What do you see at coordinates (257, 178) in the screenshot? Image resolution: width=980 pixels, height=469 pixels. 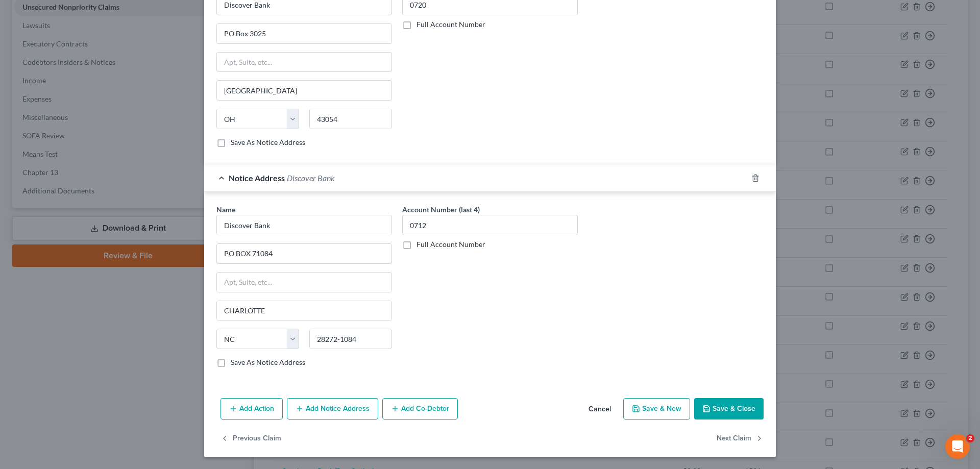 I see `span: Notice Address` at bounding box center [257, 178].